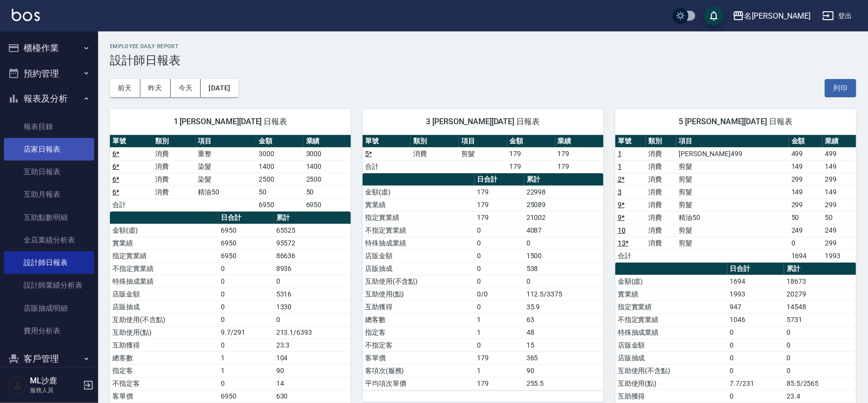 Image resolution: width=868 pixels, height=403 pixels. What do you see at coordinates (18, 385) in the screenshot?
I see `img: Person` at bounding box center [18, 385].